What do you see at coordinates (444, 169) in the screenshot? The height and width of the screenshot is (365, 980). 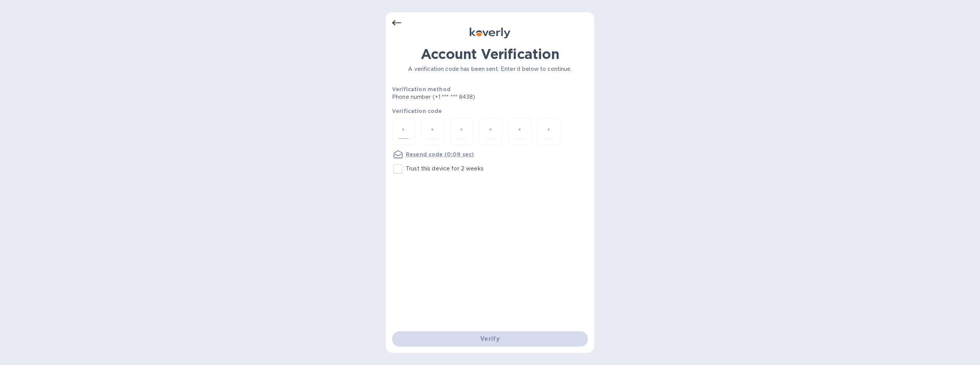 I see `p: Trust this device for 2 weeks` at bounding box center [444, 169].